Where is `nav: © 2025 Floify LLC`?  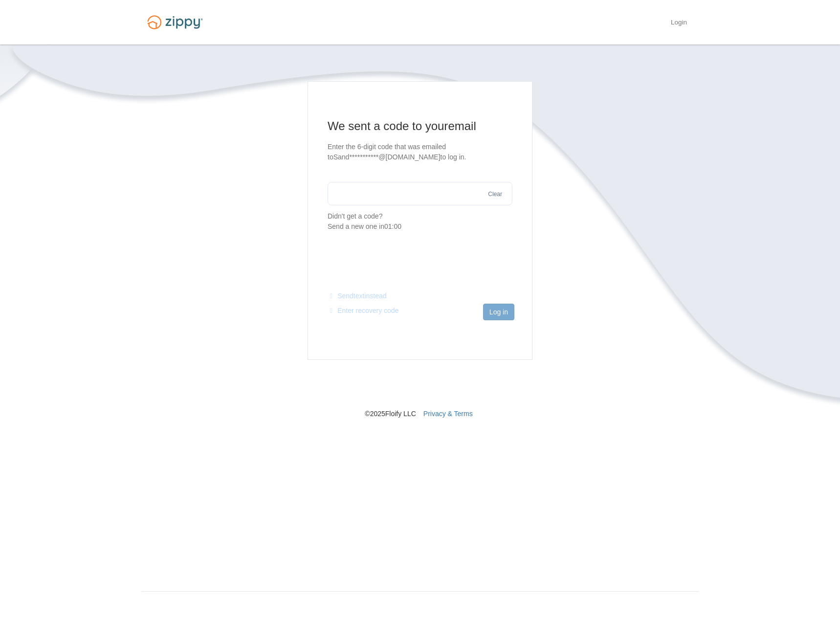
nav: © 2025 Floify LLC is located at coordinates (420, 389).